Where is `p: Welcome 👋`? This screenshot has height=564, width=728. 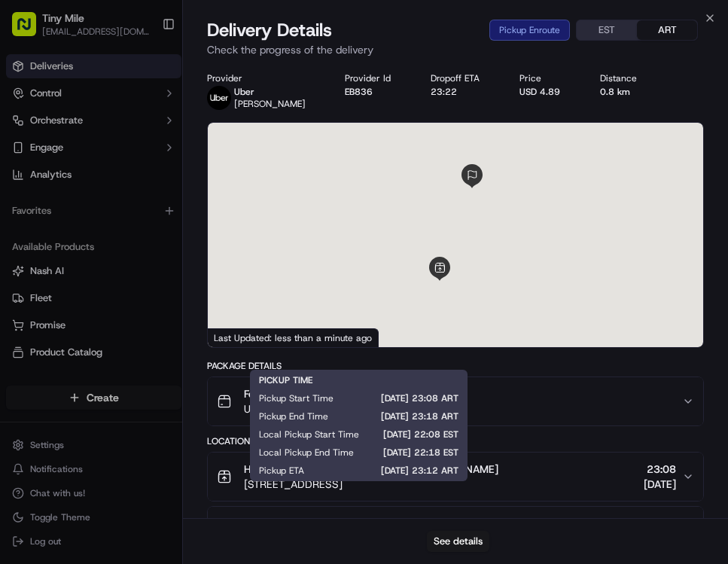 p: Welcome 👋 is located at coordinates (145, 72).